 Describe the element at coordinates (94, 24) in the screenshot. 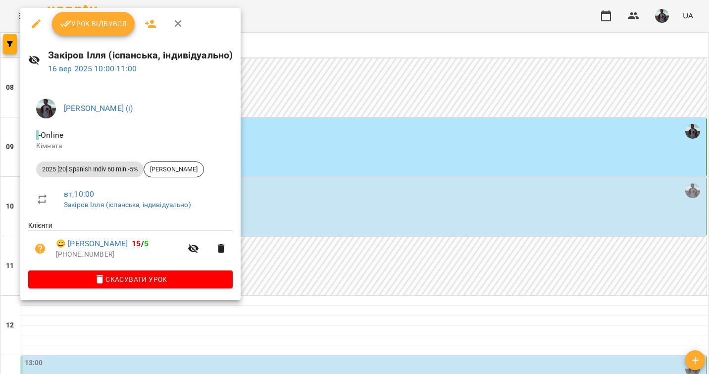

I see `span: Урок відбувся` at that location.